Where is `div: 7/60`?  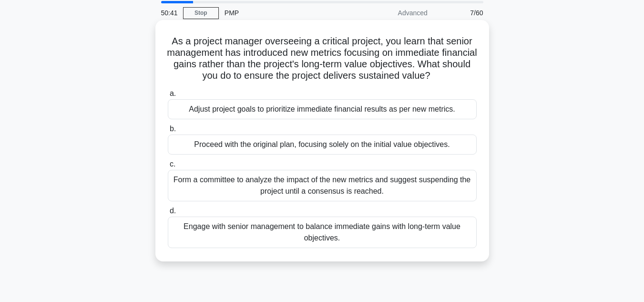
div: 7/60 is located at coordinates (461, 13).